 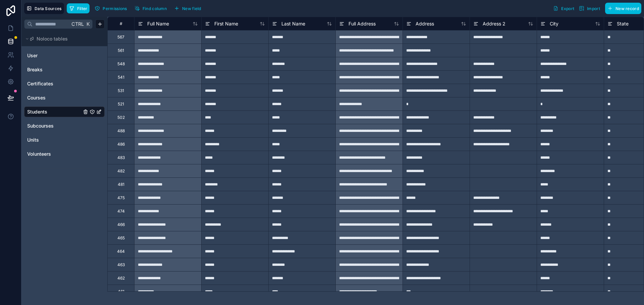 What do you see at coordinates (155, 8) in the screenshot?
I see `span: Find column` at bounding box center [155, 8].